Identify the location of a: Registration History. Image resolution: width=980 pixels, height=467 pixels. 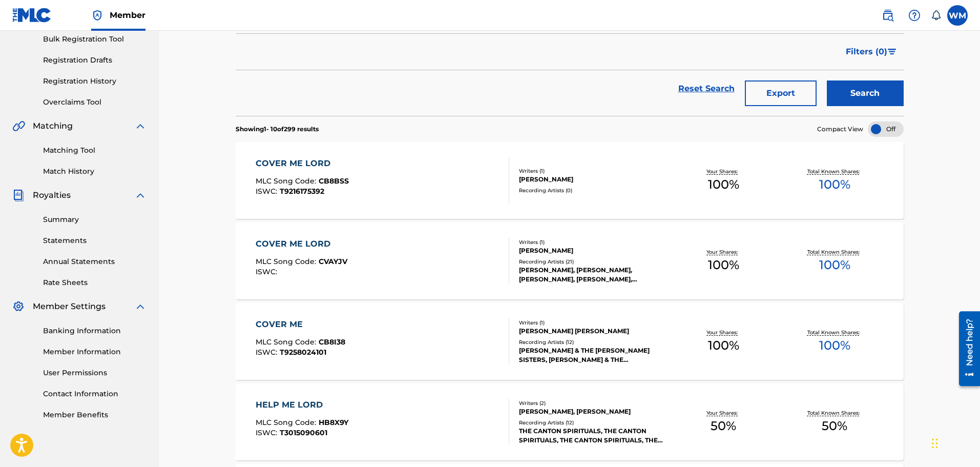
(95, 81).